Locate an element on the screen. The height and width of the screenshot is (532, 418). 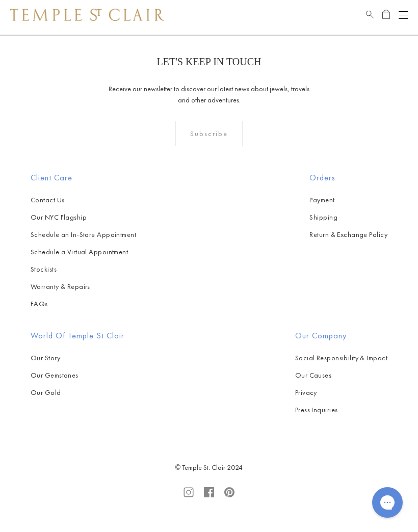
button: Open navigation is located at coordinates (403, 15).